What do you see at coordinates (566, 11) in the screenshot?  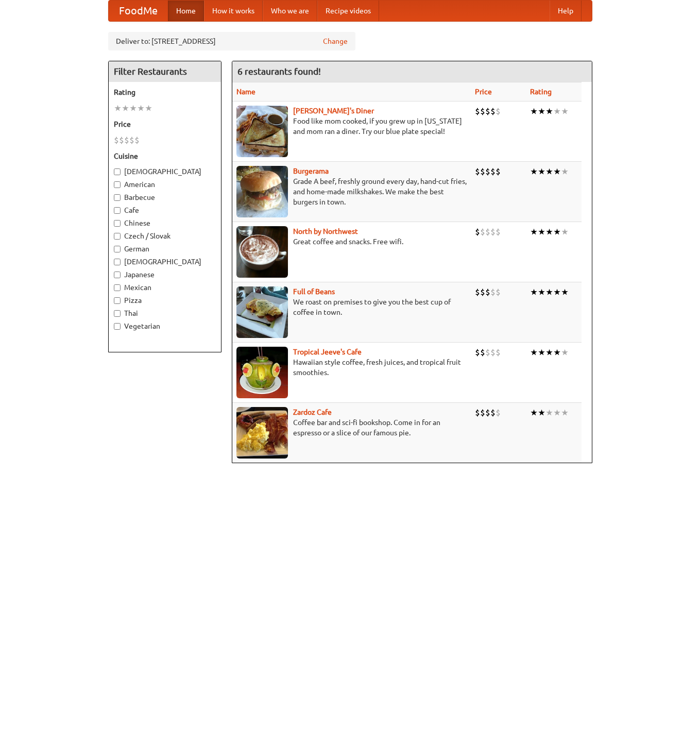 I see `a: Help` at bounding box center [566, 11].